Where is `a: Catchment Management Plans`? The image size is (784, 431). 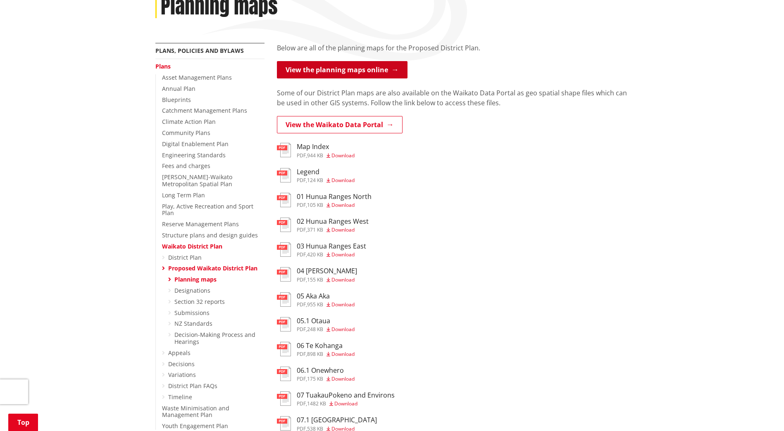
a: Catchment Management Plans is located at coordinates (205, 110).